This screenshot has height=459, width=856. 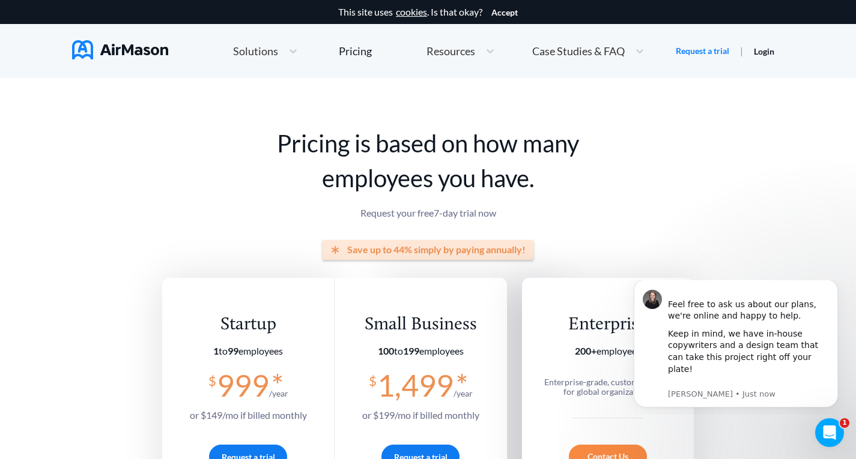 What do you see at coordinates (415, 385) in the screenshot?
I see `span: 1,499` at bounding box center [415, 385].